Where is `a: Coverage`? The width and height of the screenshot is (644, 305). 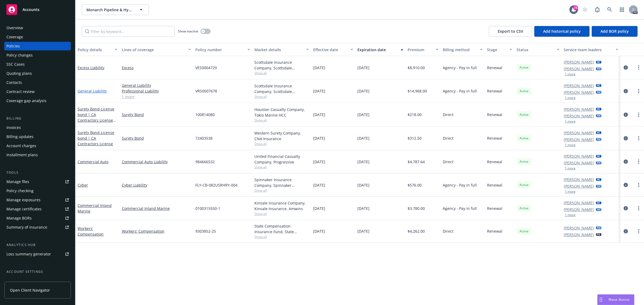 a: Coverage is located at coordinates (38, 37).